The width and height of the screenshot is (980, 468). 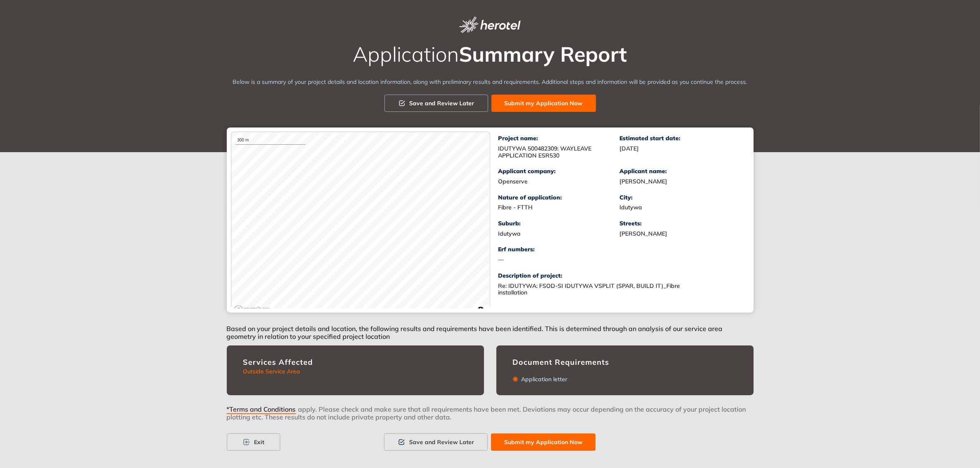 What do you see at coordinates (559, 181) in the screenshot?
I see `div: Openserve` at bounding box center [559, 181].